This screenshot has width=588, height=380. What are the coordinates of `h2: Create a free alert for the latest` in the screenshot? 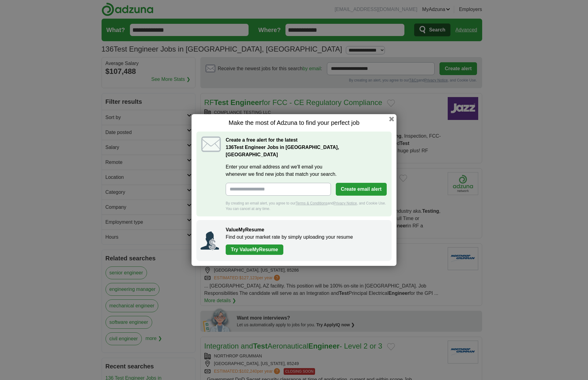 It's located at (306, 147).